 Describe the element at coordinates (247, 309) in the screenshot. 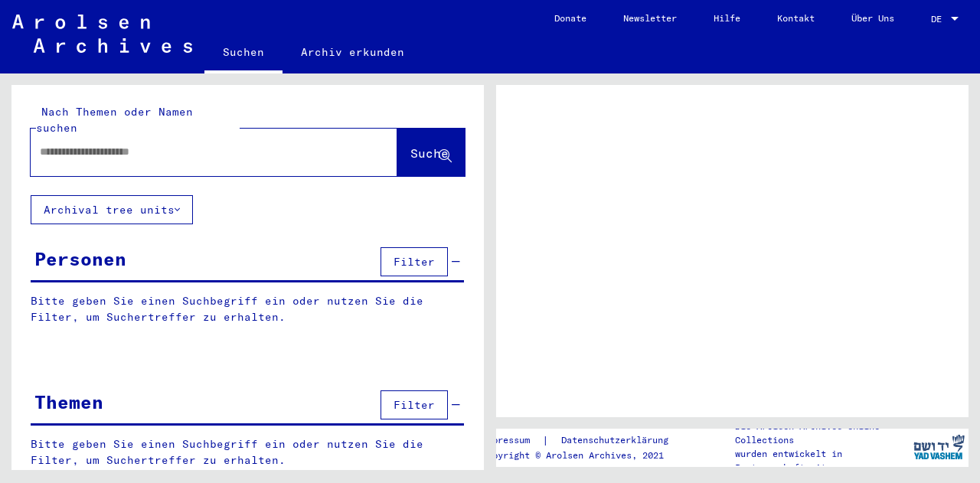

I see `p: Bitte geben Sie einen Suchbegriff ein oder nutzen Sie die Filter, um Suchertreffer zu erhalten.` at that location.